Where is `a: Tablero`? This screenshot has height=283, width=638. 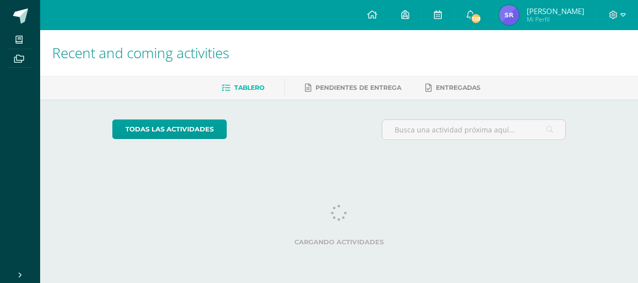
a: Tablero is located at coordinates (243, 88).